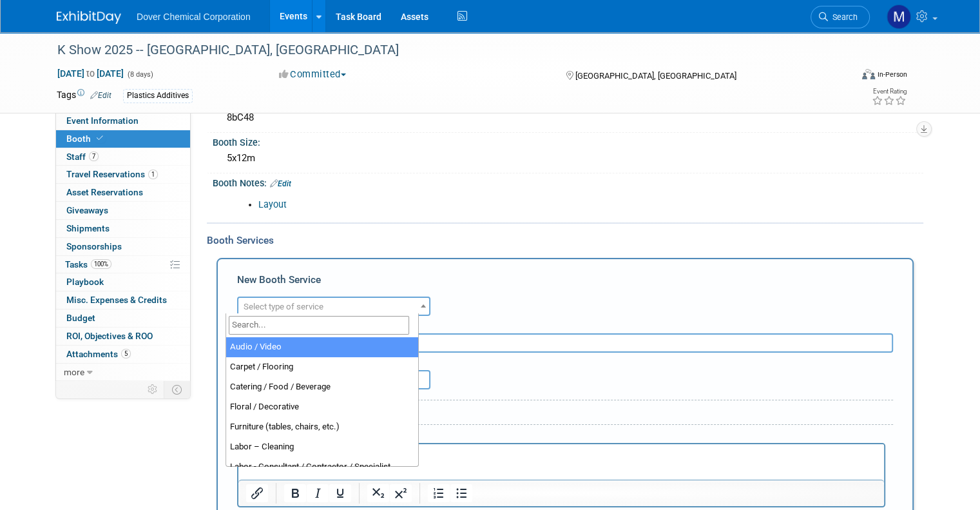 The height and width of the screenshot is (510, 980). I want to click on button: Superscript, so click(400, 493).